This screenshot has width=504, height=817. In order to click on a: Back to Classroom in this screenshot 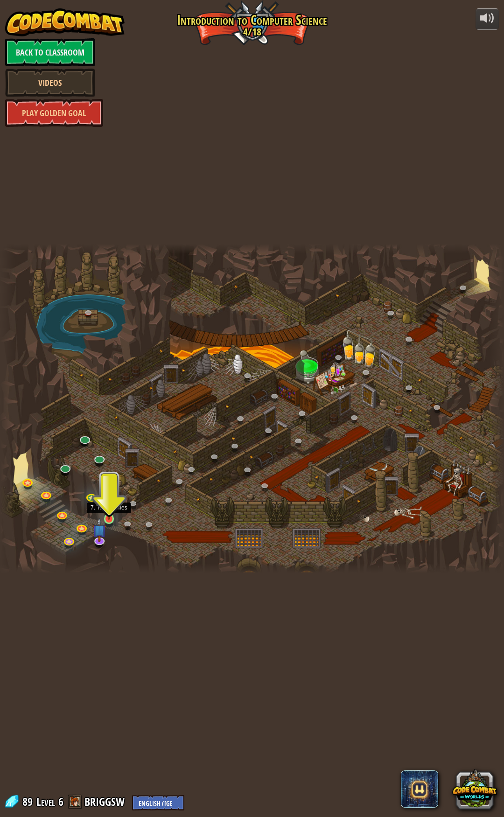, I will do `click(50, 52)`.